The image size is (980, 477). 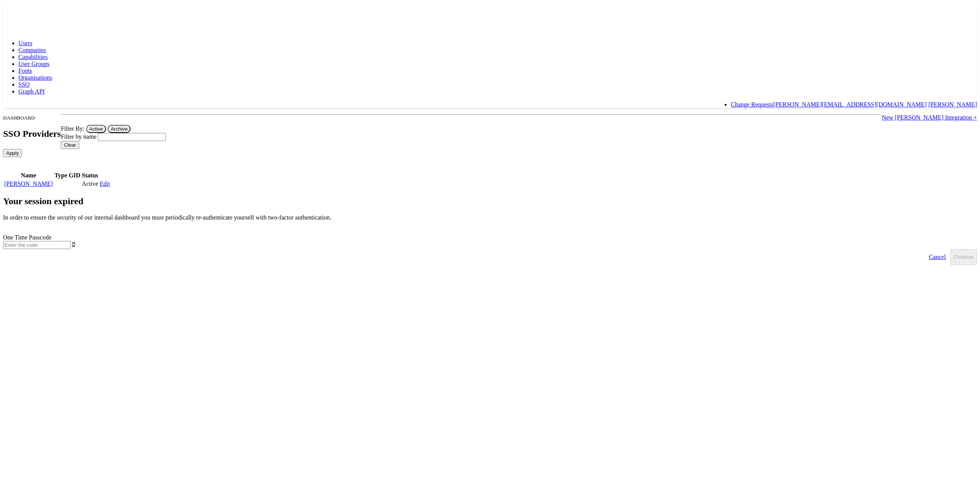 I want to click on input: Clear, so click(x=70, y=145).